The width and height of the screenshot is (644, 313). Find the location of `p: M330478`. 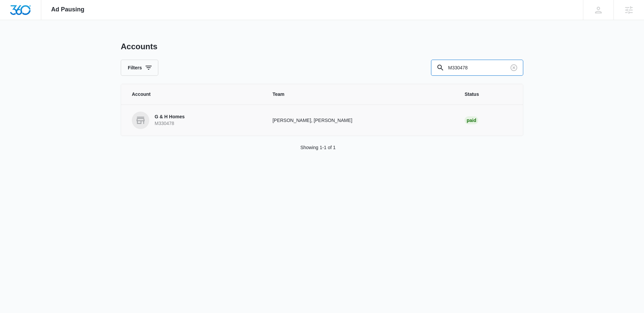

p: M330478 is located at coordinates (169, 123).